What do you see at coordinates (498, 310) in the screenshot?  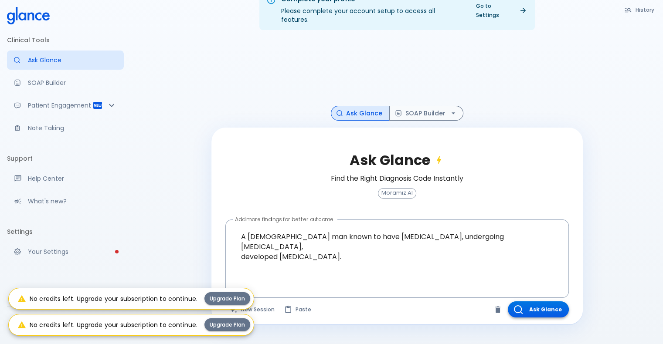 I see `button: Clear` at bounding box center [498, 310].